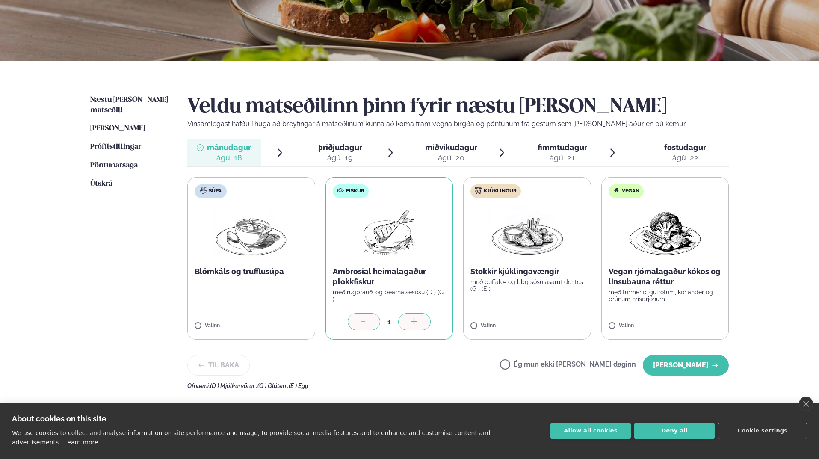 The width and height of the screenshot is (819, 459). Describe the element at coordinates (685, 147) in the screenshot. I see `span: föstudagur` at that location.